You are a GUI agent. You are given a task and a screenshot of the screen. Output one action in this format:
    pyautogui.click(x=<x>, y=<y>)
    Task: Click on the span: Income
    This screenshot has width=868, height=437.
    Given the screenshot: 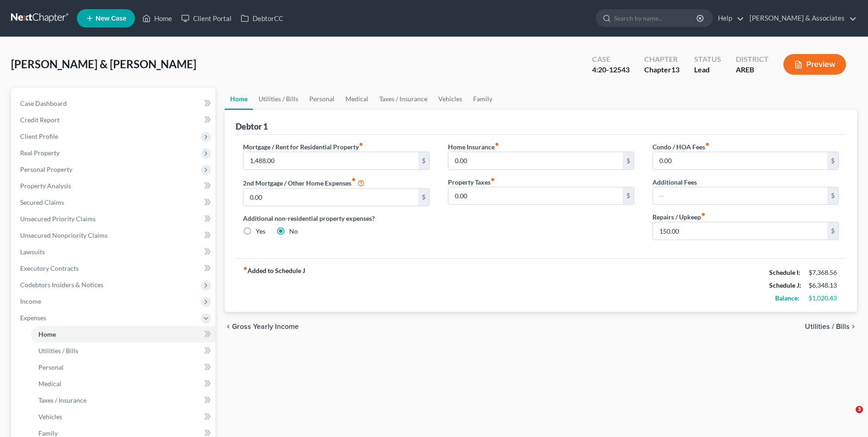 What is the action you would take?
    pyautogui.click(x=30, y=300)
    